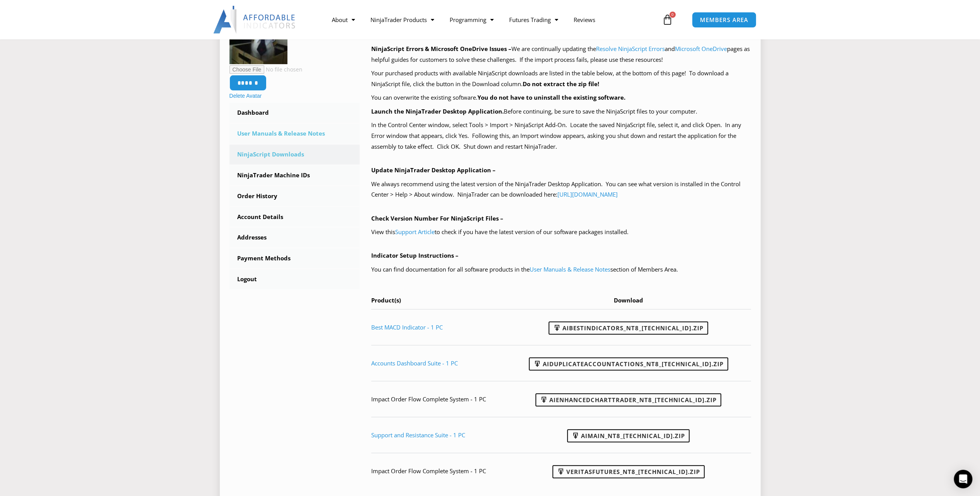 This screenshot has width=980, height=496. What do you see at coordinates (415, 232) in the screenshot?
I see `a: Support Article` at bounding box center [415, 232].